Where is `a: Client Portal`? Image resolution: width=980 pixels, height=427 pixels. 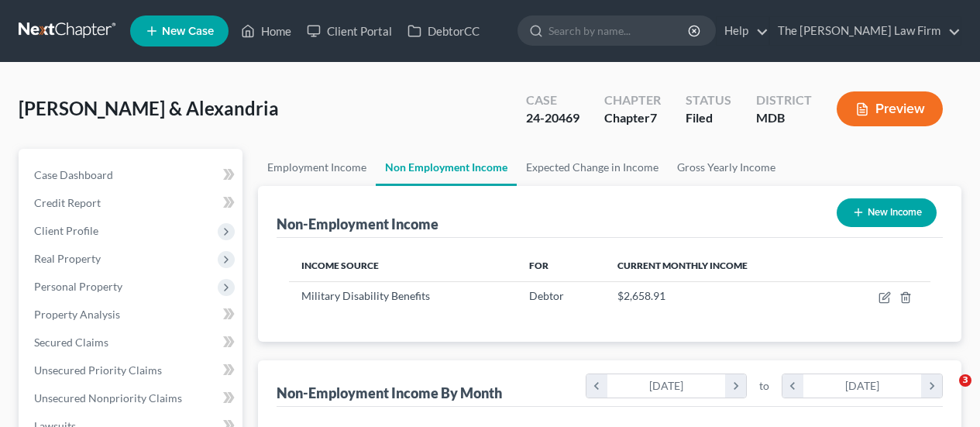 a: Client Portal is located at coordinates (349, 31).